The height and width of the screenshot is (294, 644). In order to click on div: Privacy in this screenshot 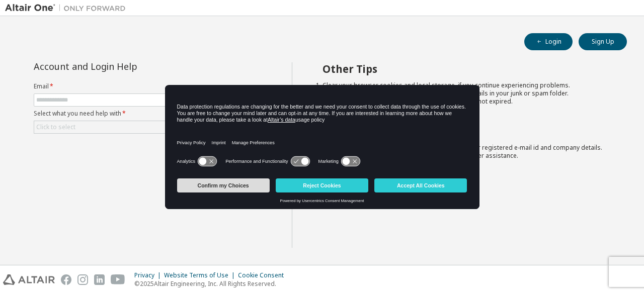, I will do `click(149, 276)`.